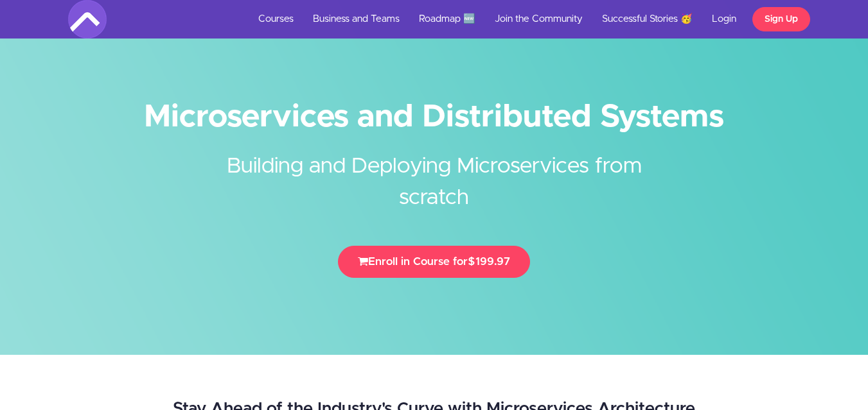 The height and width of the screenshot is (410, 868). Describe the element at coordinates (489, 261) in the screenshot. I see `span: $199.97` at that location.